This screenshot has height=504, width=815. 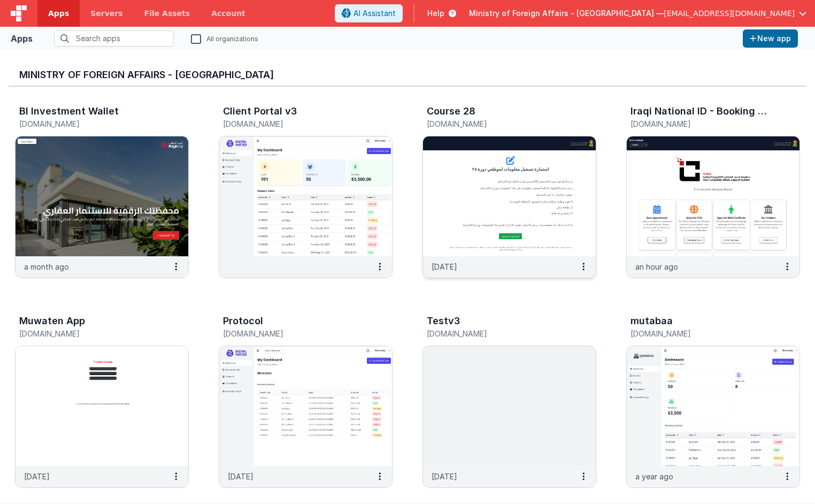 What do you see at coordinates (654, 476) in the screenshot?
I see `p: a year ago` at bounding box center [654, 476].